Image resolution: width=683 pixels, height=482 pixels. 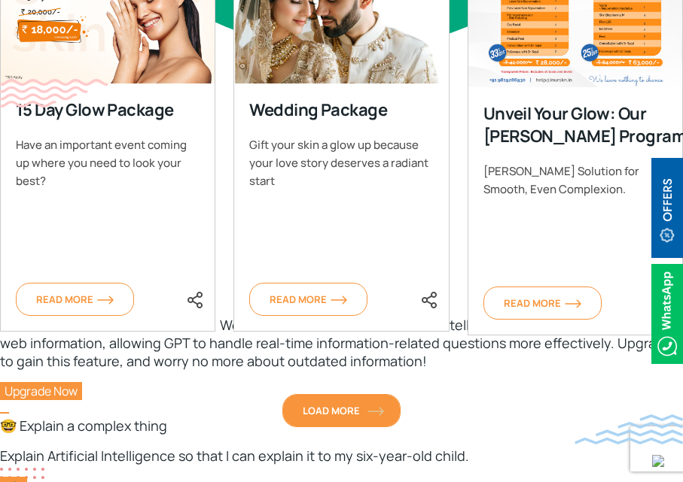 I want to click on div: Wedding Package, so click(x=362, y=110).